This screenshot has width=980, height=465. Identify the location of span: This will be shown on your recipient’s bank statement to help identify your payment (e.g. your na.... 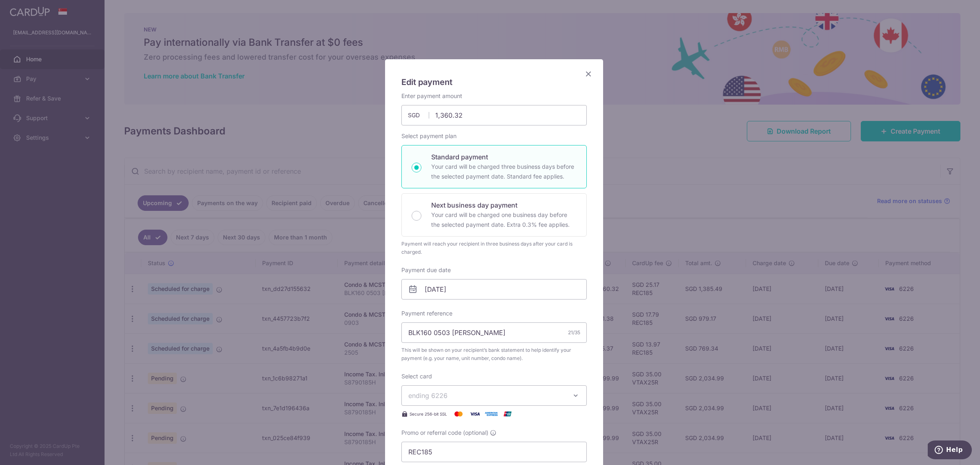
(494, 354).